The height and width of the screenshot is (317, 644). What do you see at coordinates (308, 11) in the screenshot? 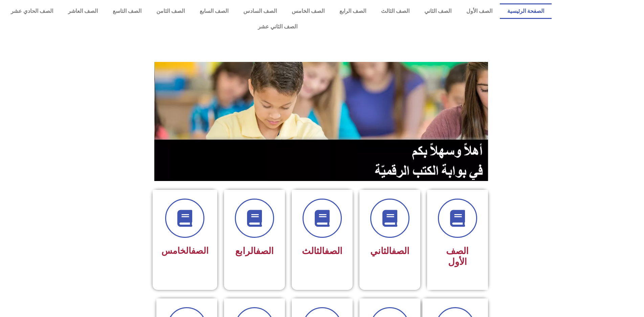
I see `a: الصف الخامس` at bounding box center [308, 11].